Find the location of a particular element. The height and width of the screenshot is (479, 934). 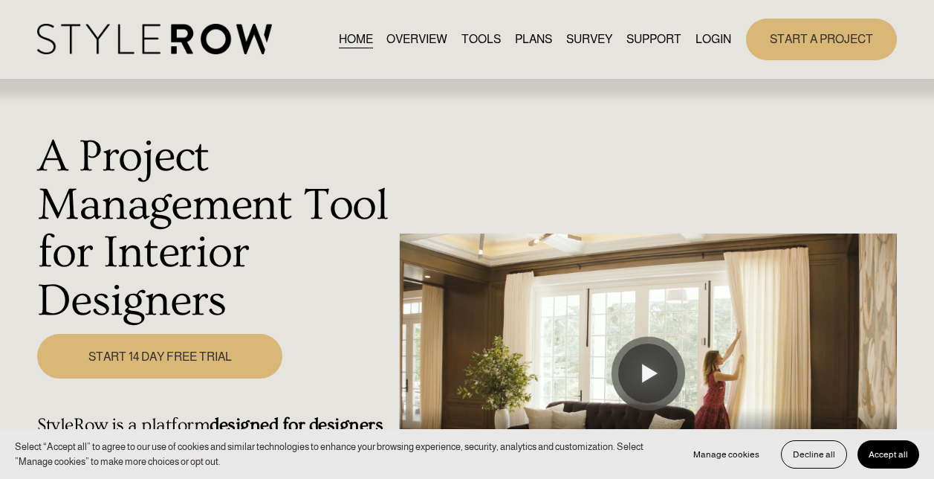

a: OVERVIEW is located at coordinates (417, 39).